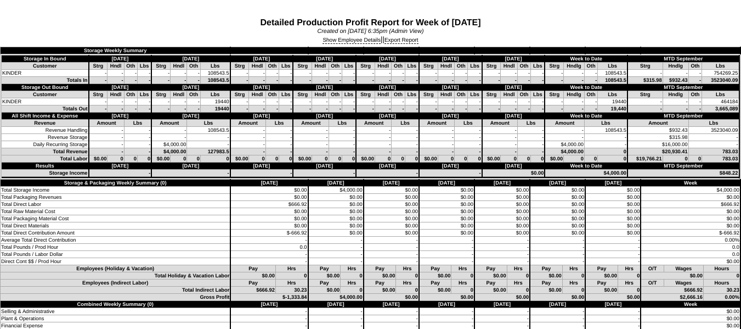  Describe the element at coordinates (45, 137) in the screenshot. I see `td: Revenue Storage` at that location.